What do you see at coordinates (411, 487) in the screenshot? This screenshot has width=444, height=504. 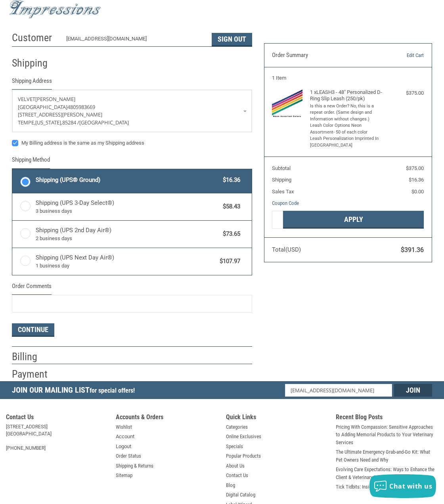 I see `span: Chat with us` at bounding box center [411, 487].